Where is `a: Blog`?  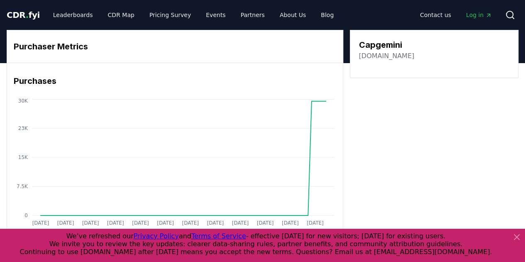
a: Blog is located at coordinates (327, 15).